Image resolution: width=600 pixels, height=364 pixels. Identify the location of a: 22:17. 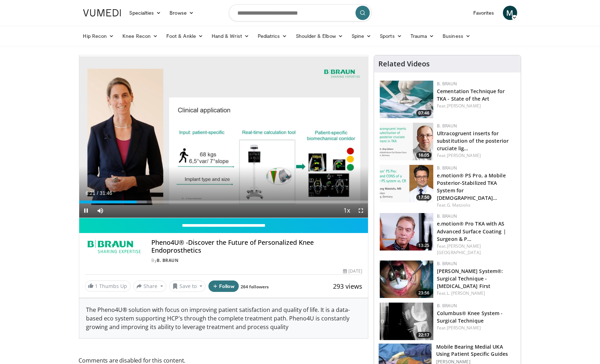
(406, 321).